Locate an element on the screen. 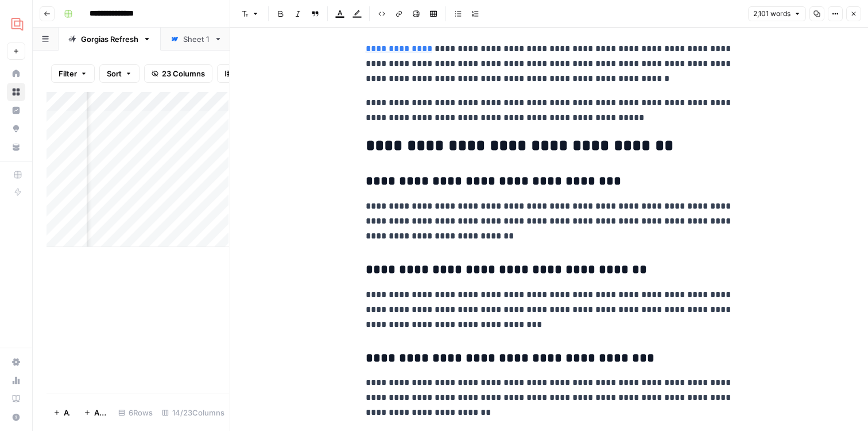 Image resolution: width=868 pixels, height=431 pixels. button: Filter is located at coordinates (73, 73).